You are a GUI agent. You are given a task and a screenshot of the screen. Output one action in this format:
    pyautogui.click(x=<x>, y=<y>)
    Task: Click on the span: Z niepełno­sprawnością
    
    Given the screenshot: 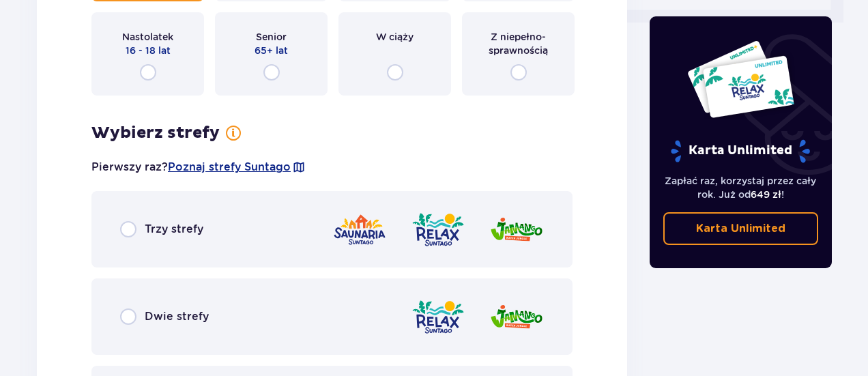 What is the action you would take?
    pyautogui.click(x=518, y=44)
    